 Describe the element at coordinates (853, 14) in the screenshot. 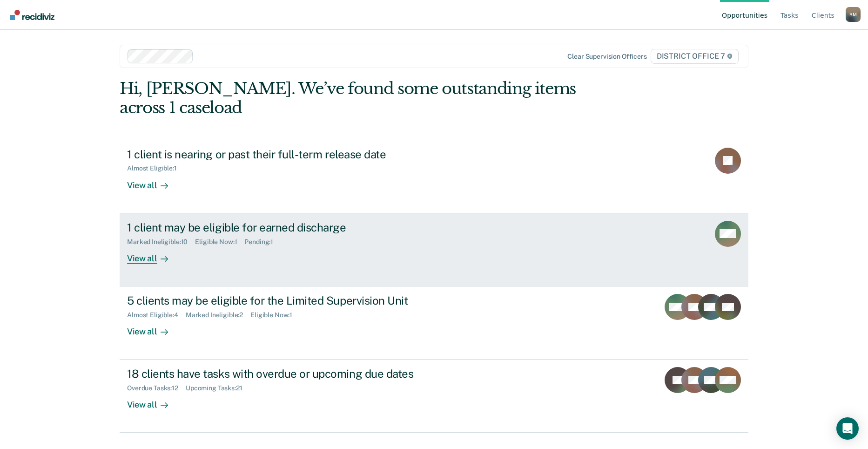

I see `div: B M` at that location.